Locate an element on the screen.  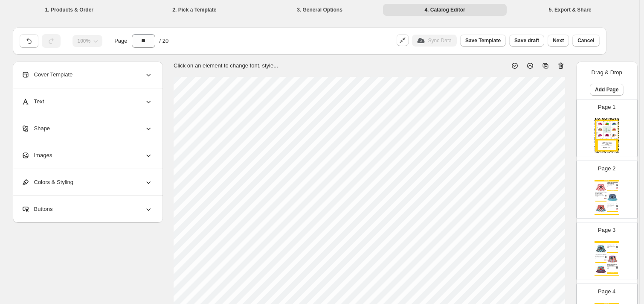
span: Cover Template is located at coordinates (47, 75).